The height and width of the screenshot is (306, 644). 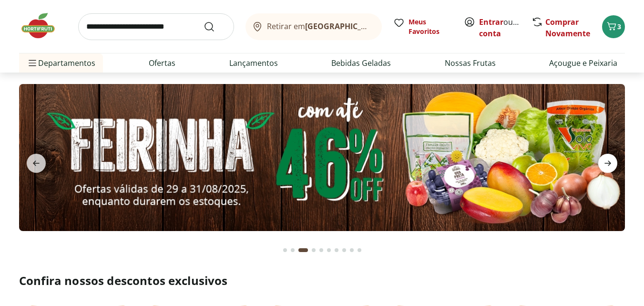 I want to click on button: Current page from fs-carousel, so click(x=303, y=250).